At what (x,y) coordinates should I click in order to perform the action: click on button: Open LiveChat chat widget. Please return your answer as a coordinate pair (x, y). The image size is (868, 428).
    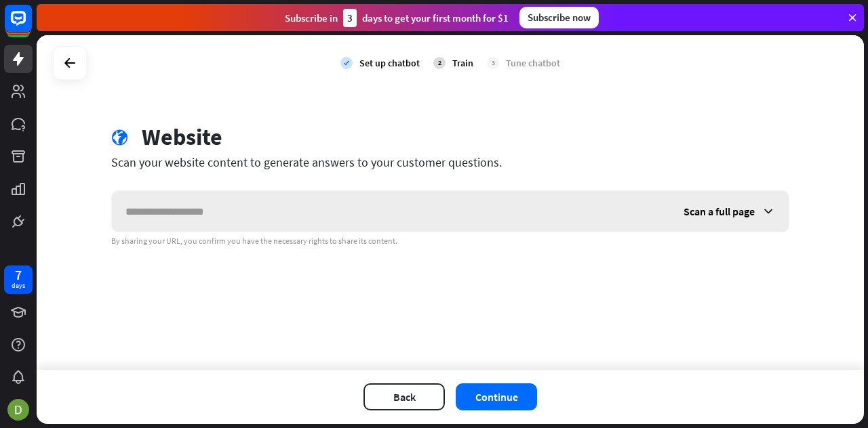
    Looking at the image, I should click on (31, 26).